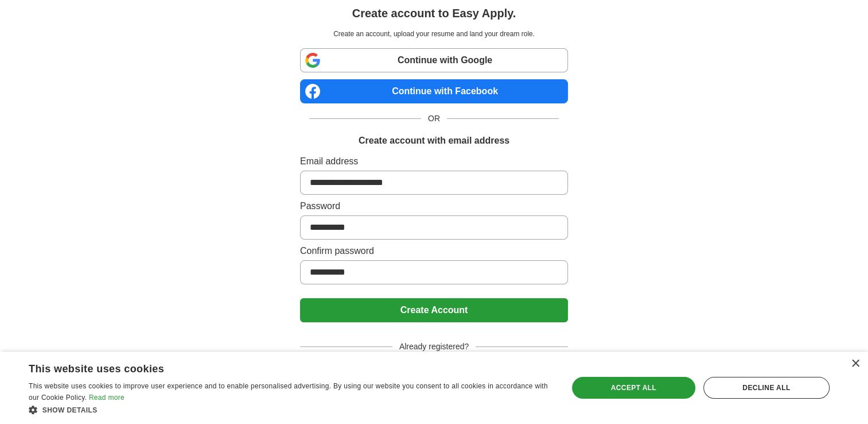  Describe the element at coordinates (290, 410) in the screenshot. I see `div: Show details` at that location.